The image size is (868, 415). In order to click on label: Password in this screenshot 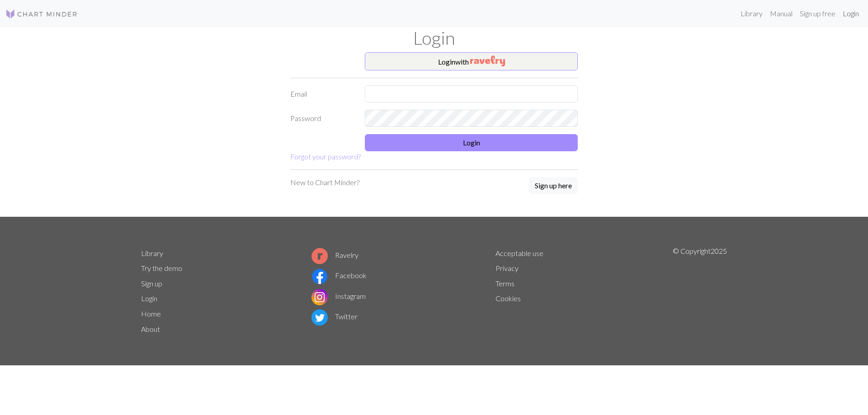, I will do `click(322, 118)`.